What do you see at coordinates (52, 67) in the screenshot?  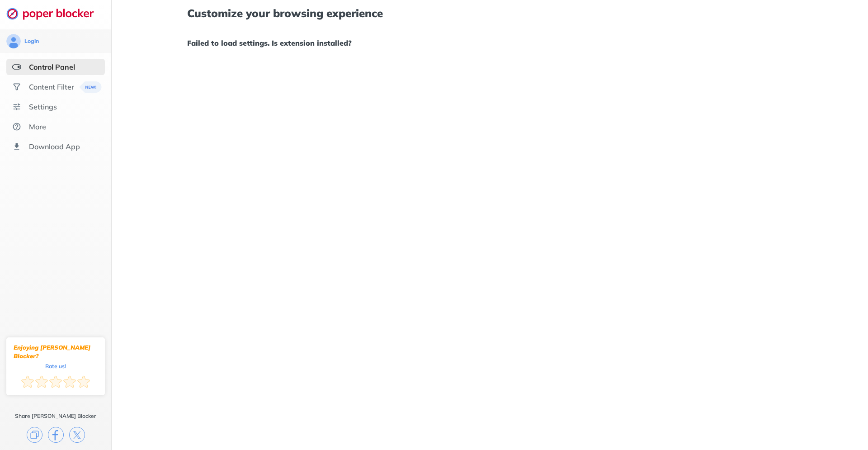 I see `div: Control Panel` at bounding box center [52, 67].